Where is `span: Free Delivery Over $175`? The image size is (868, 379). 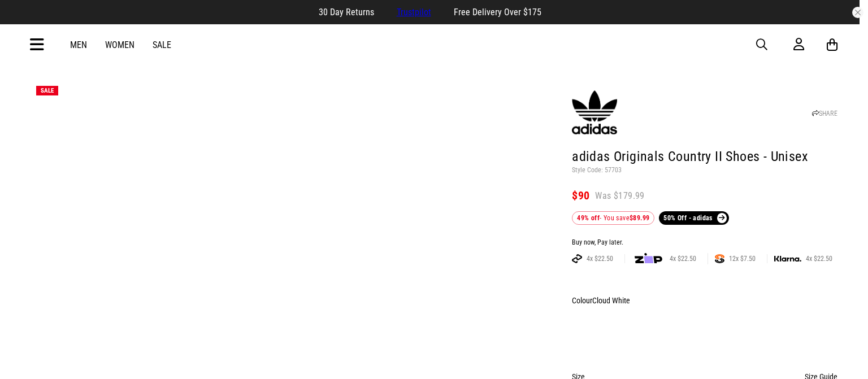 span: Free Delivery Over $175 is located at coordinates (498, 12).